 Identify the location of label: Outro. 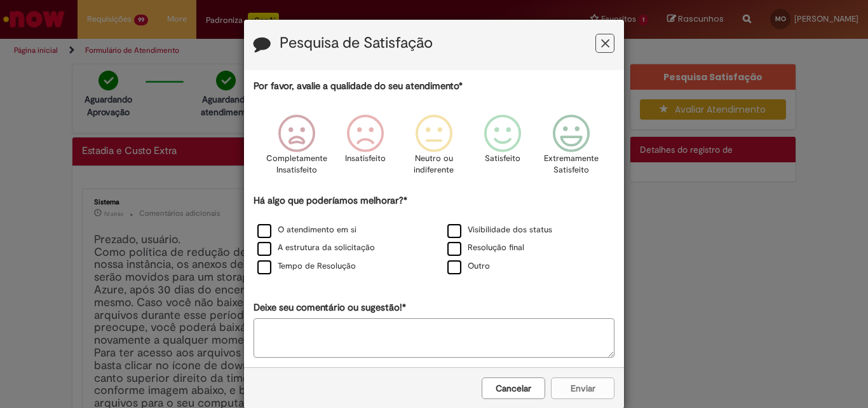
(468, 266).